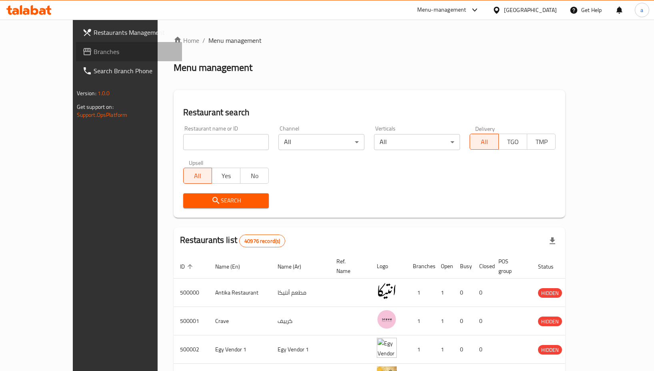 The width and height of the screenshot is (654, 371). What do you see at coordinates (191, 349) in the screenshot?
I see `td: 500002` at bounding box center [191, 349].